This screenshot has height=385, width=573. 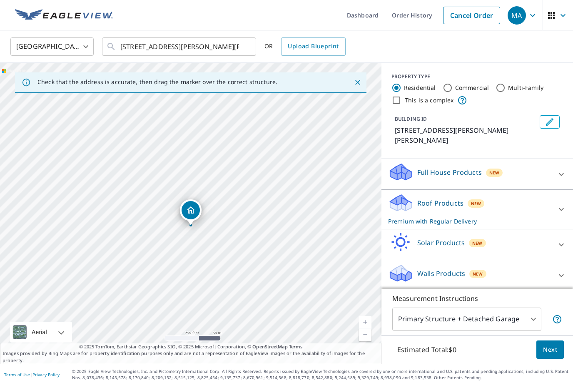 What do you see at coordinates (441, 243) in the screenshot?
I see `p: Solar Products` at bounding box center [441, 243].